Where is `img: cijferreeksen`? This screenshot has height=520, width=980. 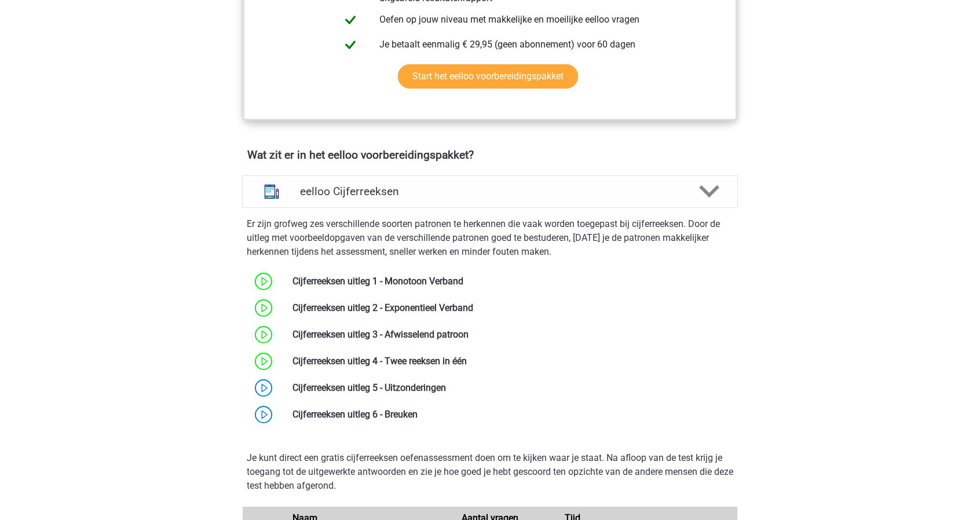 img: cijferreeksen is located at coordinates (272, 192).